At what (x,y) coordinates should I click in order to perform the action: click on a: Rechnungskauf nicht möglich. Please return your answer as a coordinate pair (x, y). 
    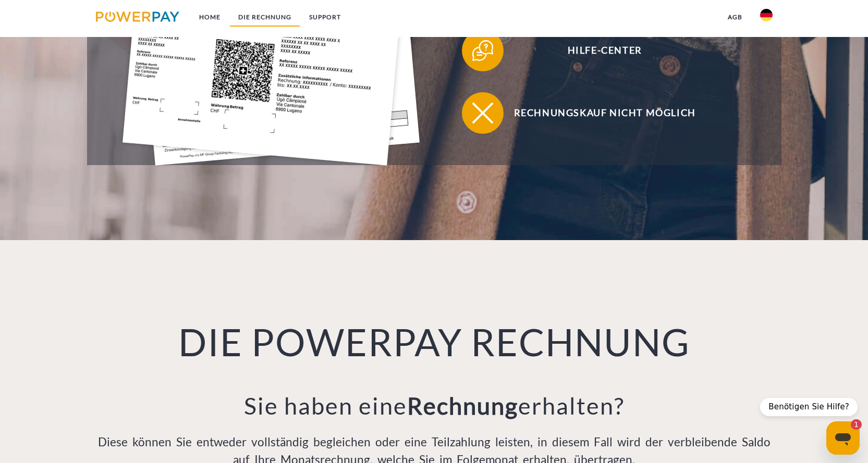
    Looking at the image, I should click on (598, 113).